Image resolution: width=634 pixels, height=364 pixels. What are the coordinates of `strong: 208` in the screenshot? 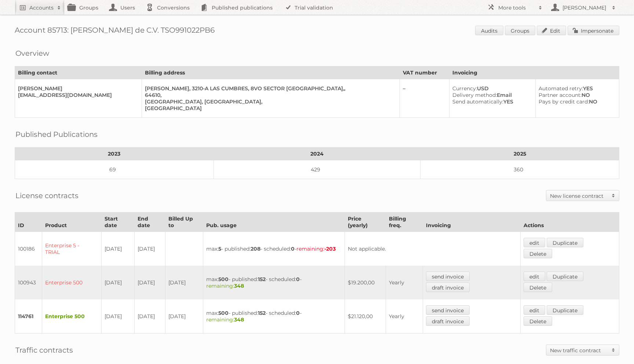 It's located at (255, 248).